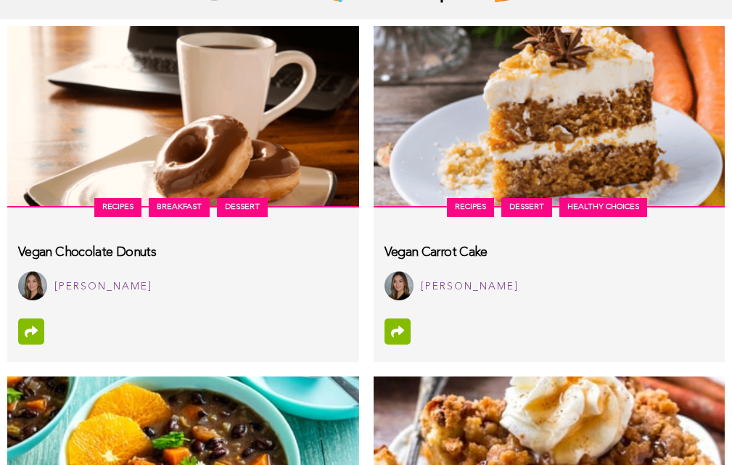 The image size is (732, 465). What do you see at coordinates (179, 208) in the screenshot?
I see `a: Breakfast` at bounding box center [179, 208].